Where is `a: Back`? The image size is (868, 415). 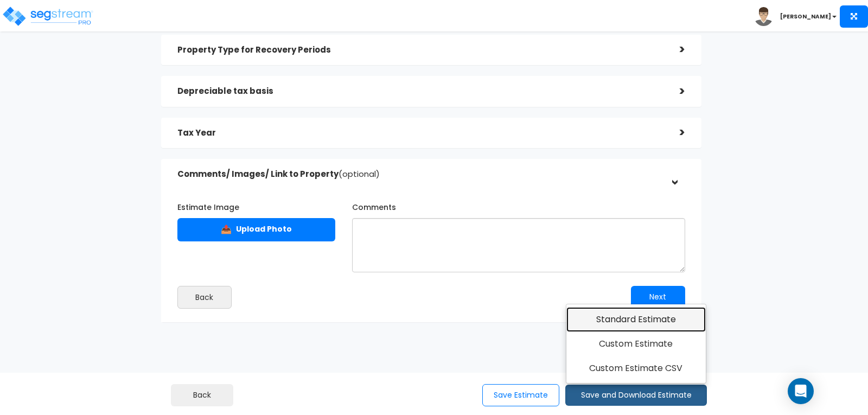
a: Back is located at coordinates (202, 395).